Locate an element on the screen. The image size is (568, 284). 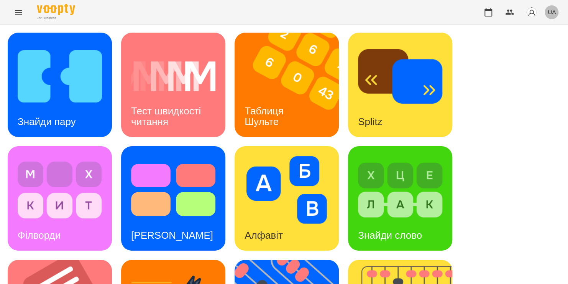
img: Алфавіт is located at coordinates (287, 190).